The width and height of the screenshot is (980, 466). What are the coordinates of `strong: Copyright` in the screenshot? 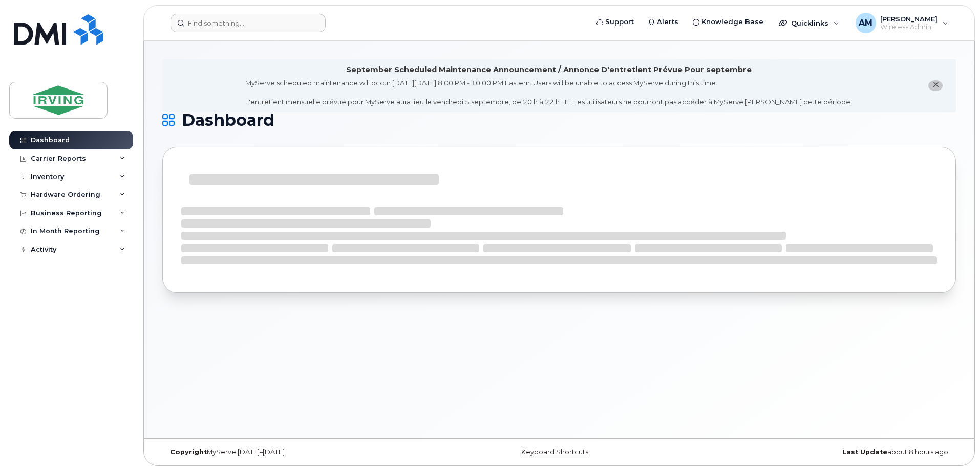 It's located at (188, 451).